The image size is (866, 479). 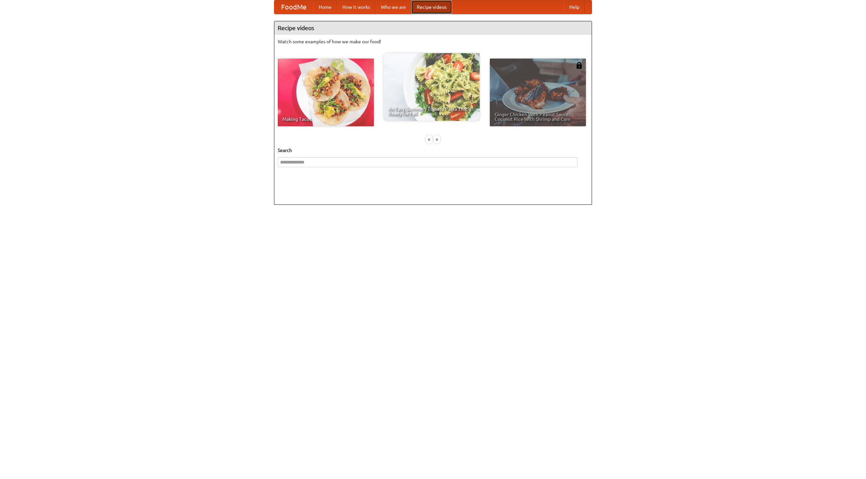 I want to click on span: An Easy, Summery Tomato Pasta That's Ready for Fall, so click(x=432, y=111).